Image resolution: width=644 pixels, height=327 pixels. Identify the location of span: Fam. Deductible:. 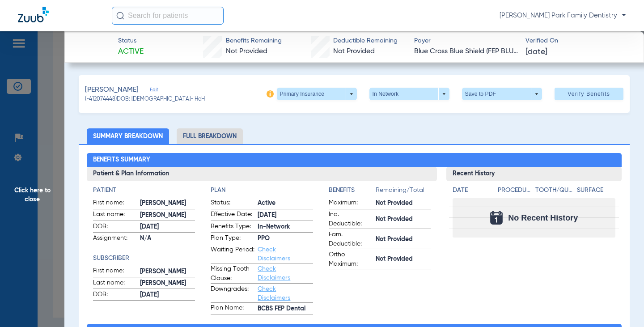
(351, 239).